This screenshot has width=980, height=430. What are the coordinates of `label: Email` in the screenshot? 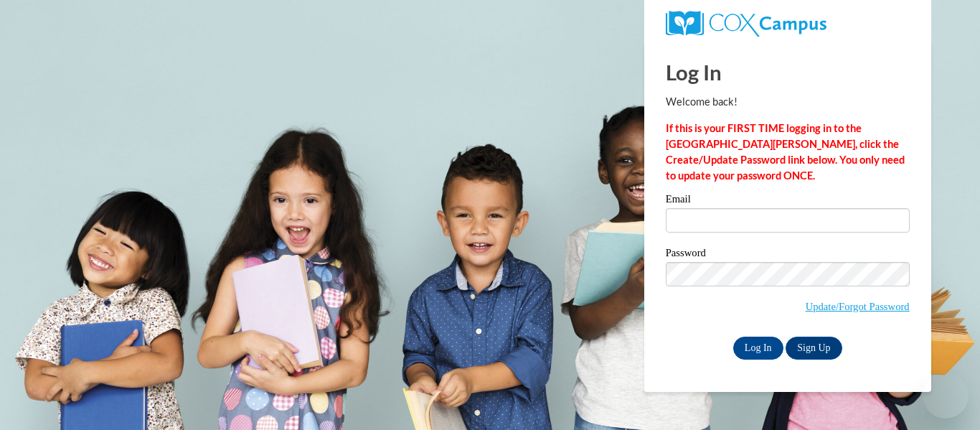 It's located at (788, 201).